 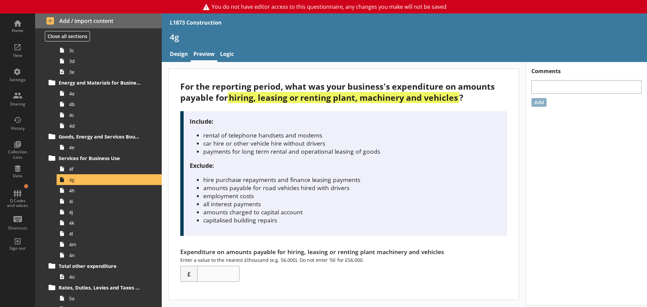 I want to click on span: 4e, so click(x=106, y=147).